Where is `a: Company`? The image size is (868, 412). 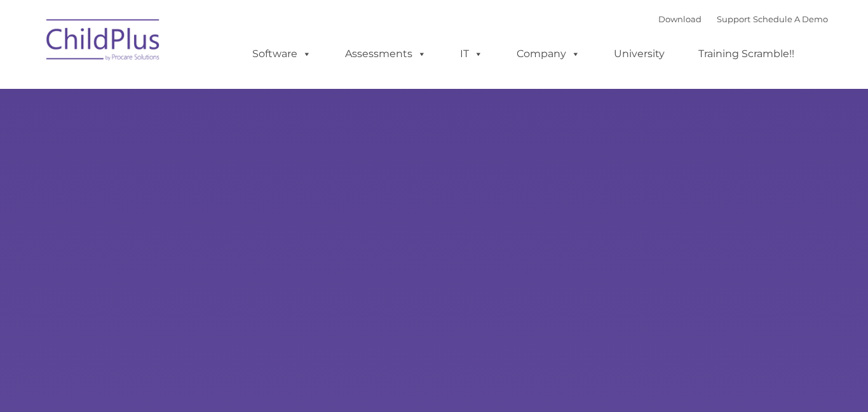 a: Company is located at coordinates (548, 54).